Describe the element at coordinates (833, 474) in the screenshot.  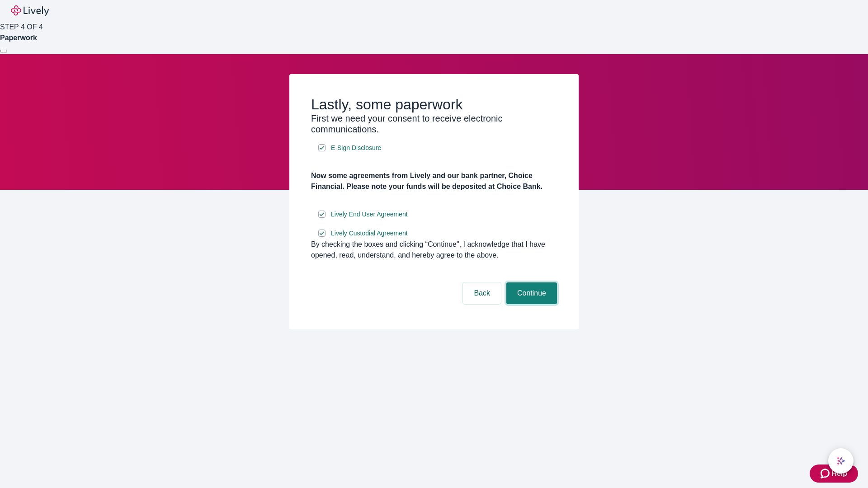
I see `button: Zendesk support iconHelp` at that location.